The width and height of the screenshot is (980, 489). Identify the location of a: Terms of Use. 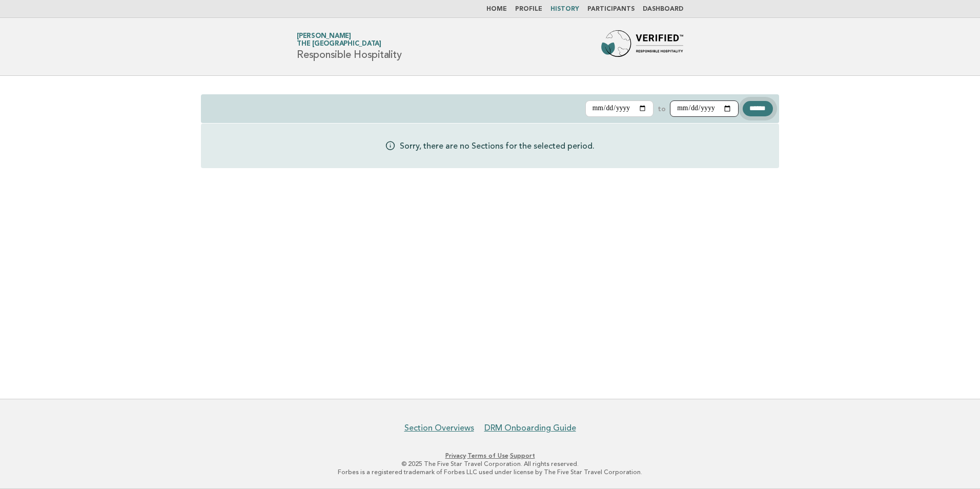
(488, 456).